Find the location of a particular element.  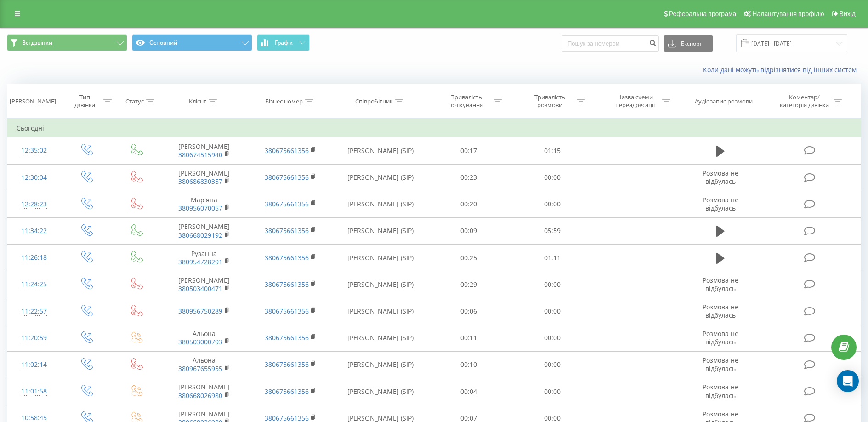

a: 380503000793 is located at coordinates (201, 341).